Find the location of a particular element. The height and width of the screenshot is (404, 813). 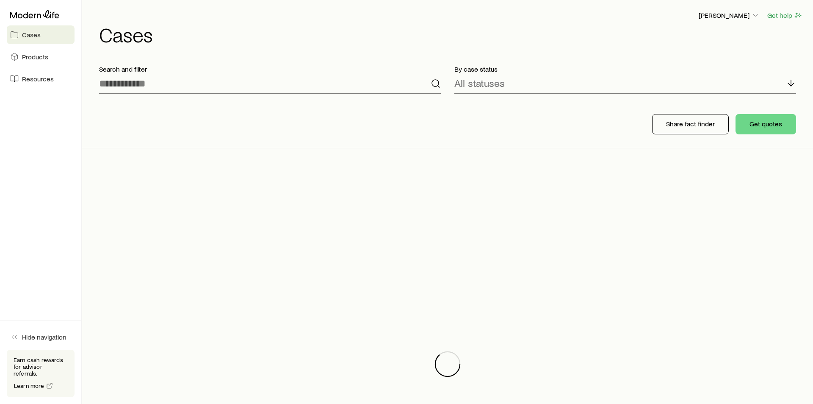

h1: Cases is located at coordinates (451, 34).